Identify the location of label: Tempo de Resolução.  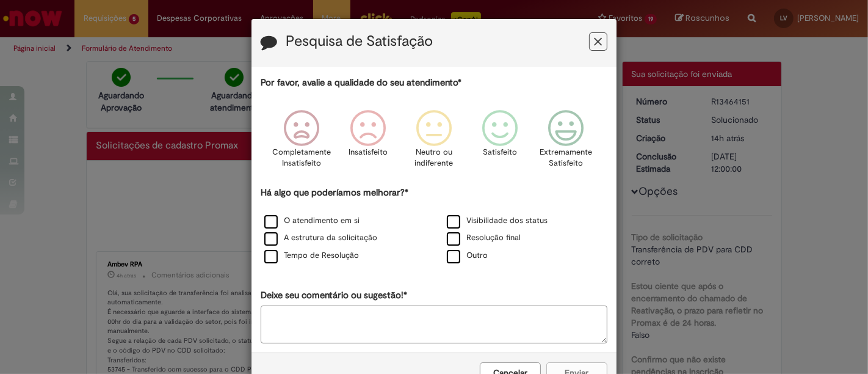
(312, 255).